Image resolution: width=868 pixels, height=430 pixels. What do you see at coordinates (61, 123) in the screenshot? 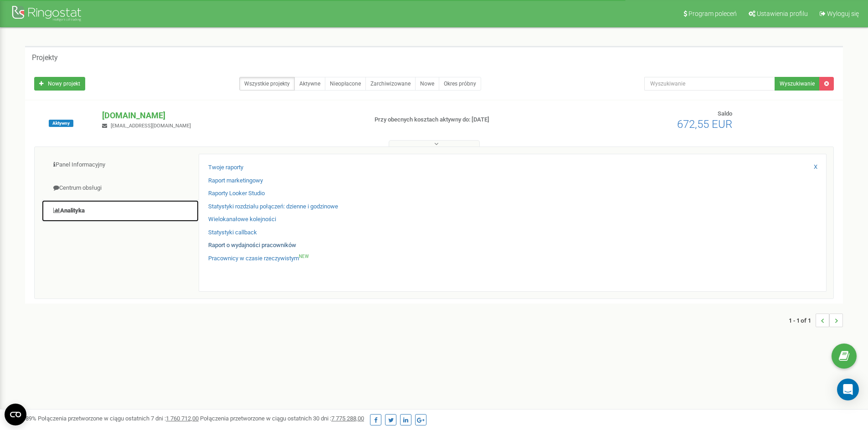
I see `span: Aktywny` at bounding box center [61, 123].